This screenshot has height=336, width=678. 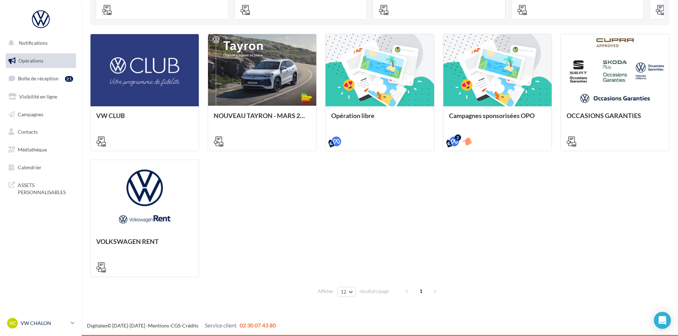 I want to click on a: Campagnes, so click(x=41, y=114).